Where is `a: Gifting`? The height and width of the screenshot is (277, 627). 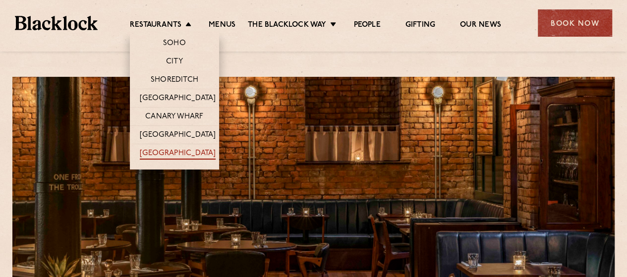 a: Gifting is located at coordinates (420, 26).